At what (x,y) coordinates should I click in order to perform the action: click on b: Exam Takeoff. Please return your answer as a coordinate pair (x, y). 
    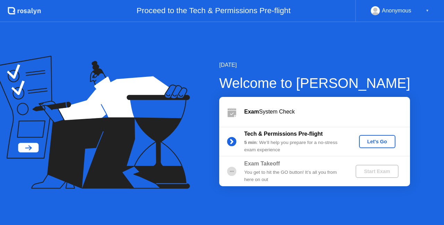
    Looking at the image, I should click on (262, 164).